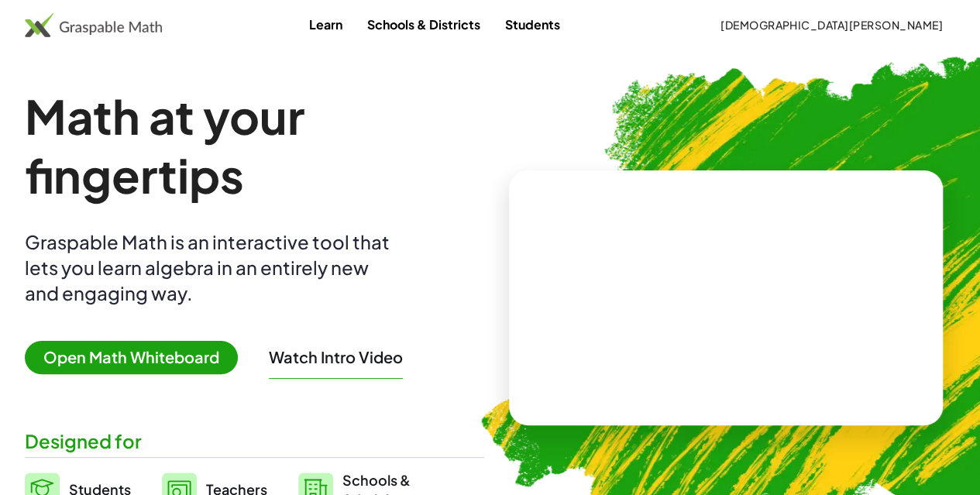  I want to click on video: What is this? This is dynamic math notation. Dynamic math notation plays a central role in how Gr..., so click(726, 297).